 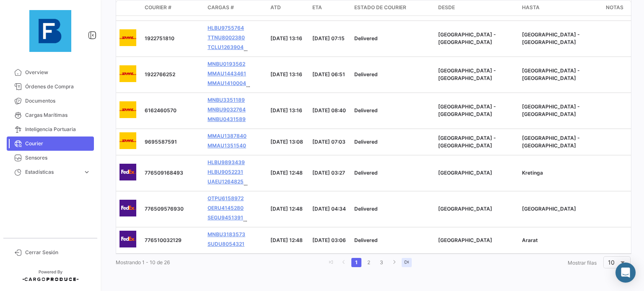 What do you see at coordinates (288, 8) in the screenshot?
I see `datatable-header-cell: ATD` at bounding box center [288, 8].